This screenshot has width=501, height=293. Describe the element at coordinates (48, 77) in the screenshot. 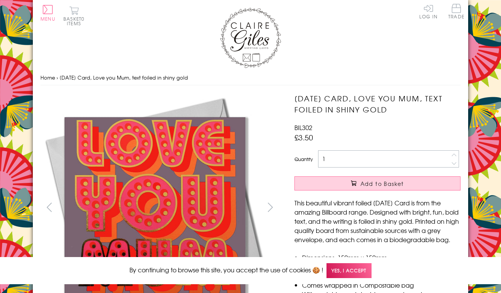

I see `a: Home` at that location.